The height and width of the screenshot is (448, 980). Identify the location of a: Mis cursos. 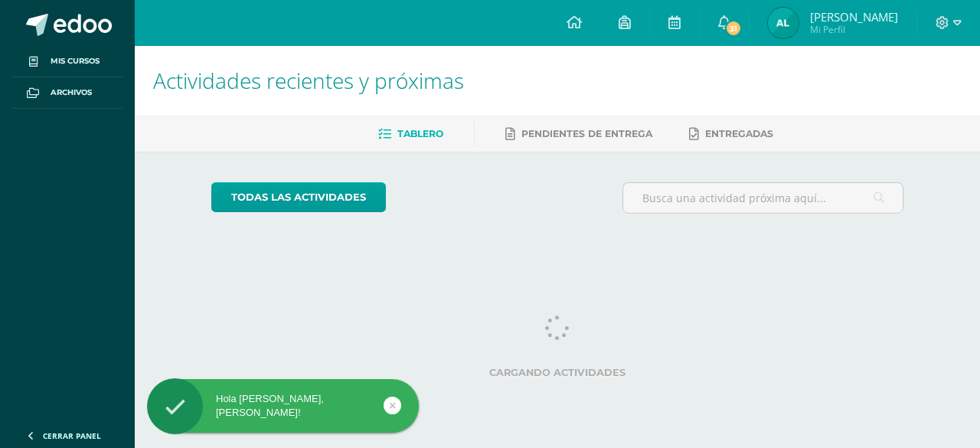
(68, 61).